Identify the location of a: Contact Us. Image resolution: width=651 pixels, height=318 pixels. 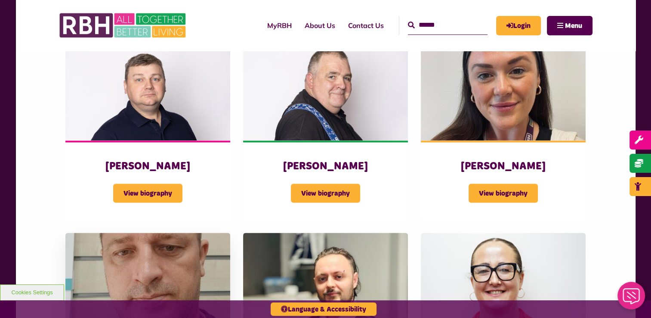
(366, 25).